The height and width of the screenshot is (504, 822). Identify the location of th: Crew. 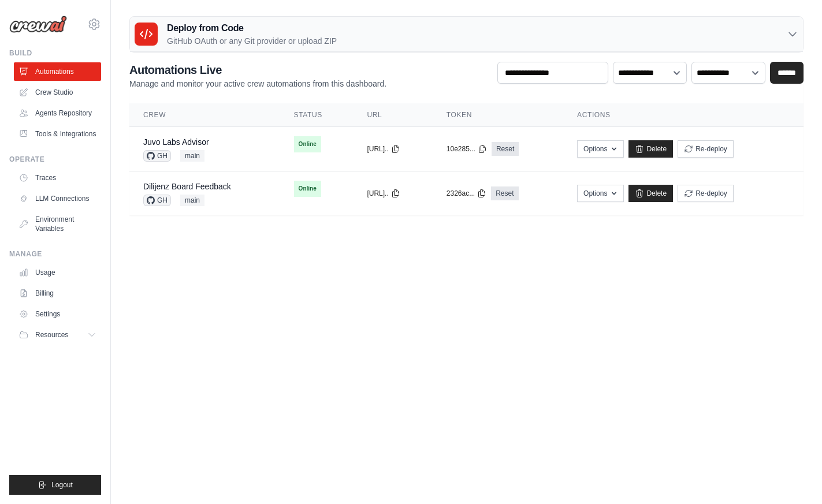
(205, 115).